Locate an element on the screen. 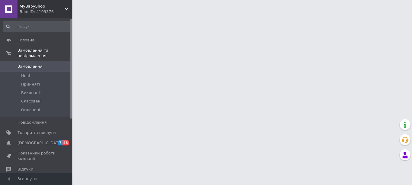 The height and width of the screenshot is (185, 412). span: 48 is located at coordinates (66, 142).